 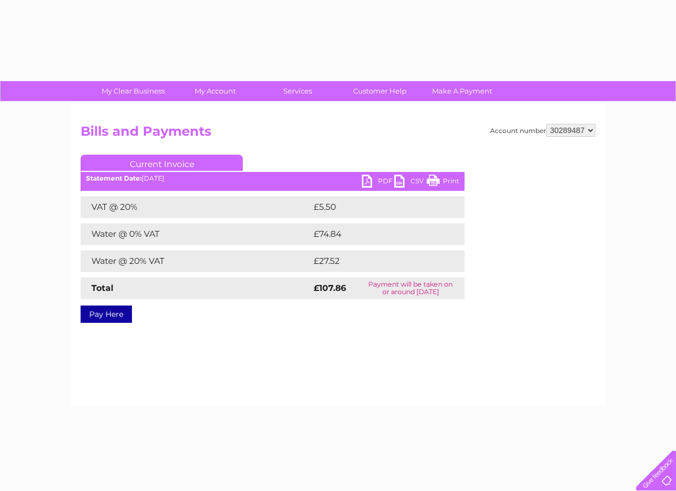 What do you see at coordinates (102, 288) in the screenshot?
I see `strong: Total` at bounding box center [102, 288].